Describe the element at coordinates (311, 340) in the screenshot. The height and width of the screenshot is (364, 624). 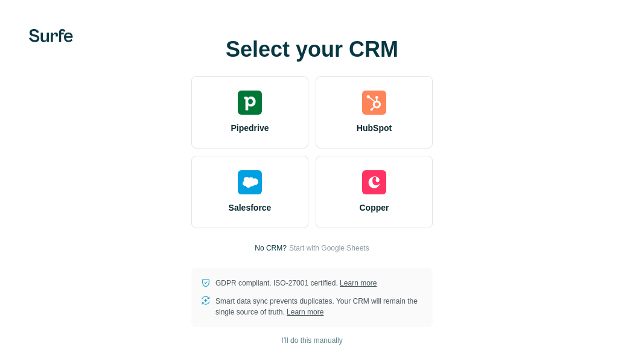
I see `button: I’ll do this manually` at that location.